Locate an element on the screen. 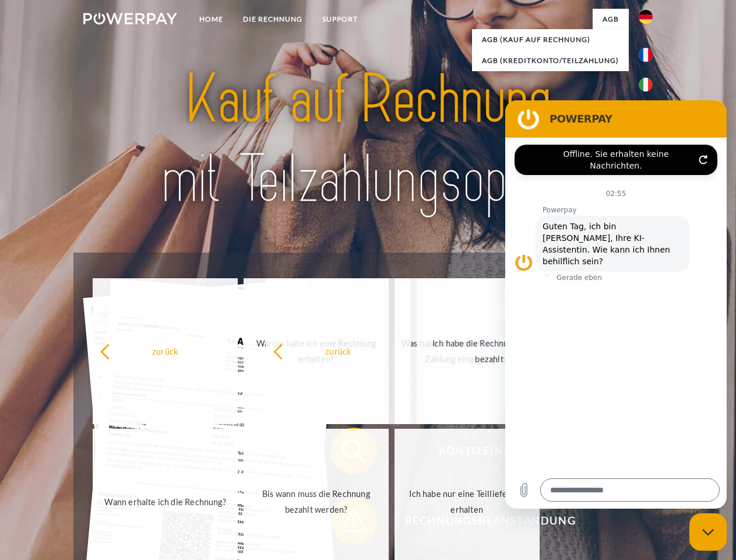  img: logo-powerpay-white.svg is located at coordinates (130, 18).